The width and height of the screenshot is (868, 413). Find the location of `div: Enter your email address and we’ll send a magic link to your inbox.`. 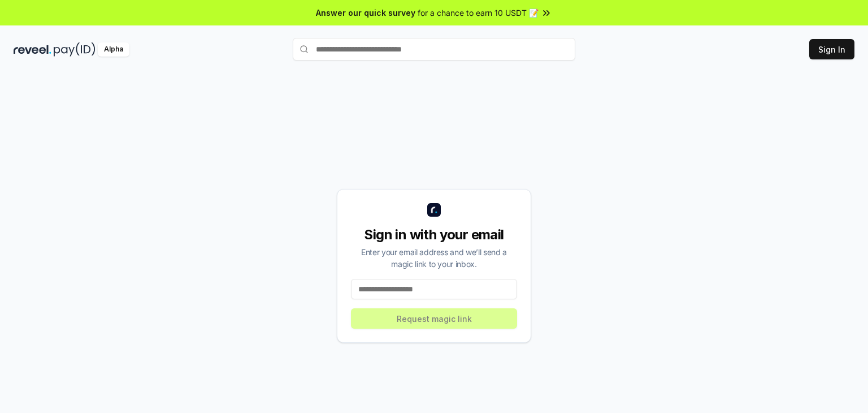

div: Enter your email address and we’ll send a magic link to your inbox. is located at coordinates (434, 258).